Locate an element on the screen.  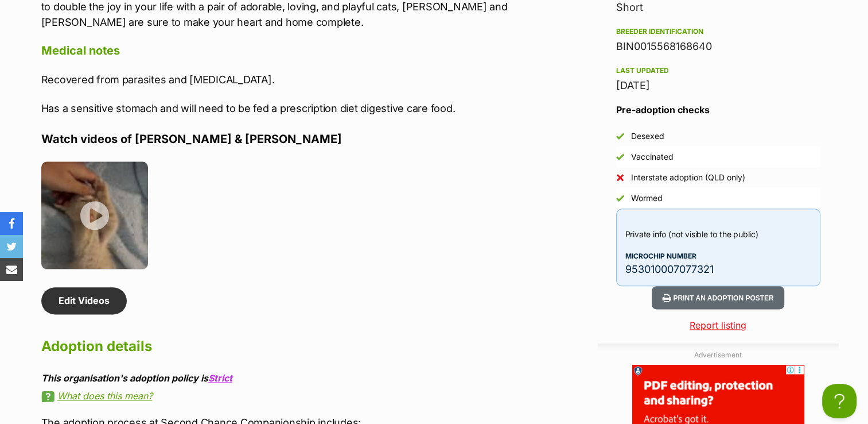
div: This organisation's adoption policy is is located at coordinates (278, 378).